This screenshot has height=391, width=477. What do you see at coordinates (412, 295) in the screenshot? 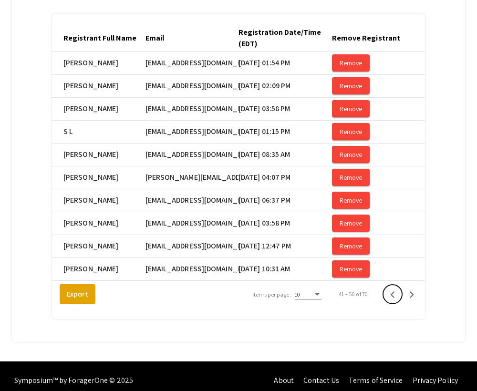
I see `button: Next page` at bounding box center [412, 295].